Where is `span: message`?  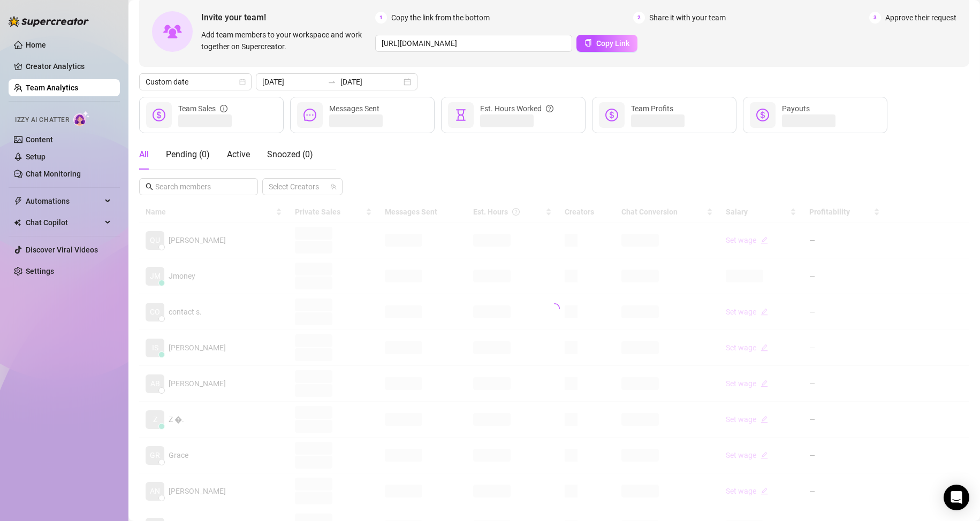 span: message is located at coordinates (310, 115).